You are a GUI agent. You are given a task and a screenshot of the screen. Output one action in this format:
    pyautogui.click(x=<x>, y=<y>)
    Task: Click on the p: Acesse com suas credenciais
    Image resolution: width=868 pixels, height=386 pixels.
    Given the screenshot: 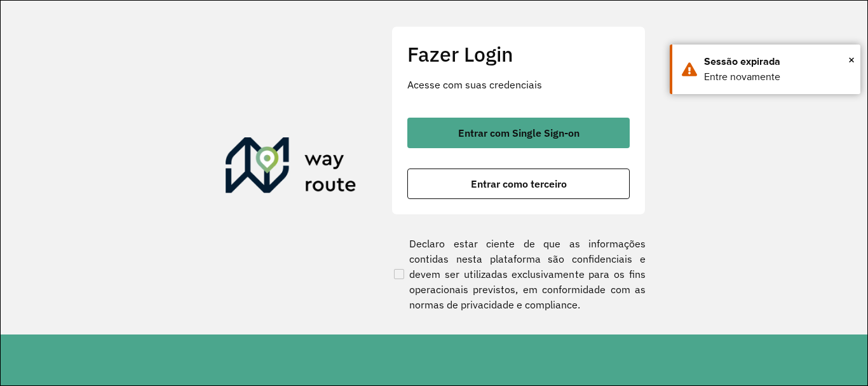 What is the action you would take?
    pyautogui.click(x=519, y=84)
    